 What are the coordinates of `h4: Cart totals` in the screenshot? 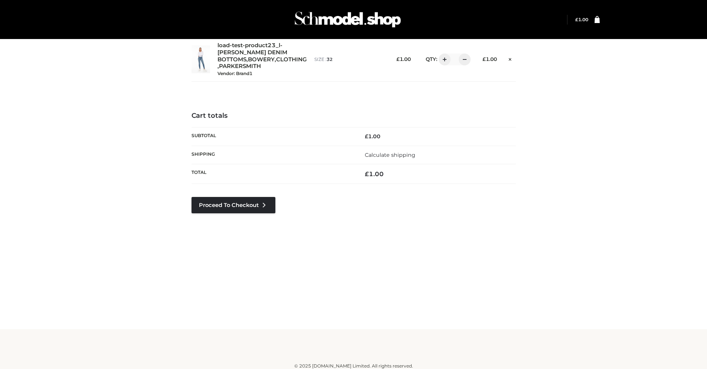 It's located at (354, 116).